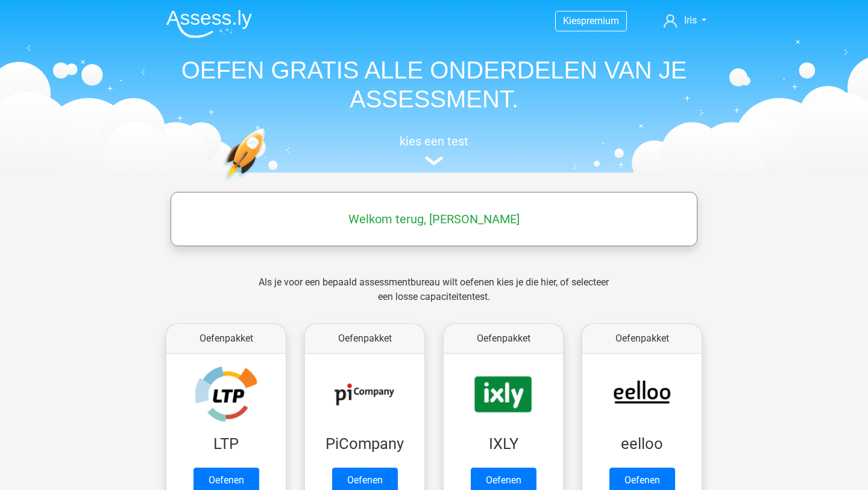 The height and width of the screenshot is (490, 868). What do you see at coordinates (434, 150) in the screenshot?
I see `a: kies een test` at bounding box center [434, 150].